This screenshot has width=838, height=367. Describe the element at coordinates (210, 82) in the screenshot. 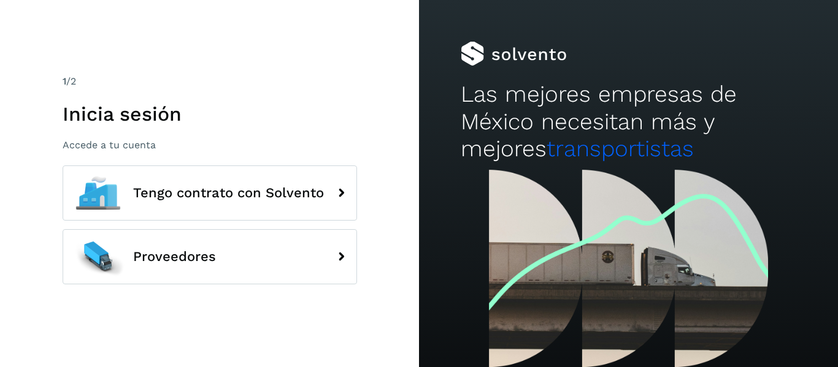

I see `div: /2` at that location.